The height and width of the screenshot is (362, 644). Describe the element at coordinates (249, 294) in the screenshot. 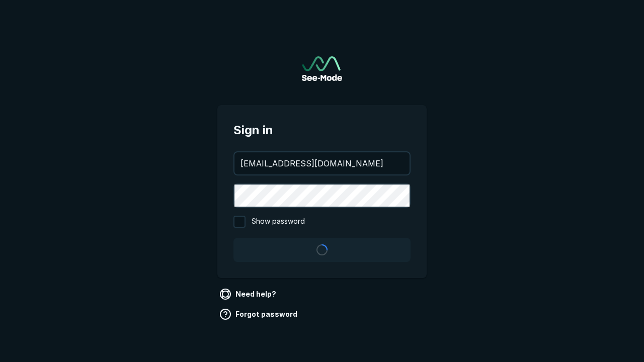

I see `a: Need help?` at that location.